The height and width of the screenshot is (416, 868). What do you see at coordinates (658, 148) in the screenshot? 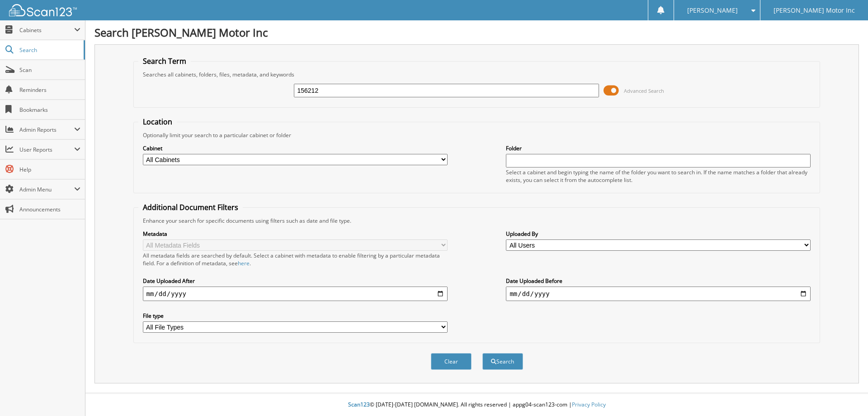
I see `label: Folder` at bounding box center [658, 148].